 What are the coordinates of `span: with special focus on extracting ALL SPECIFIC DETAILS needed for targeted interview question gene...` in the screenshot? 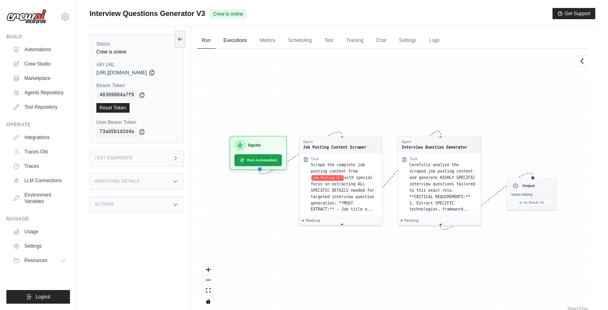 It's located at (342, 193).